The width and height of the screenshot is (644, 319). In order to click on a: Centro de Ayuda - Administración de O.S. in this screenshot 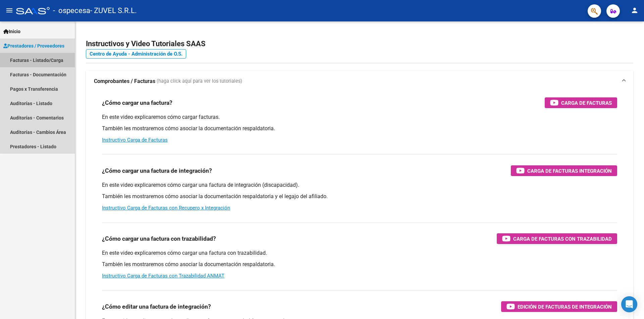, I will do `click(136, 54)`.